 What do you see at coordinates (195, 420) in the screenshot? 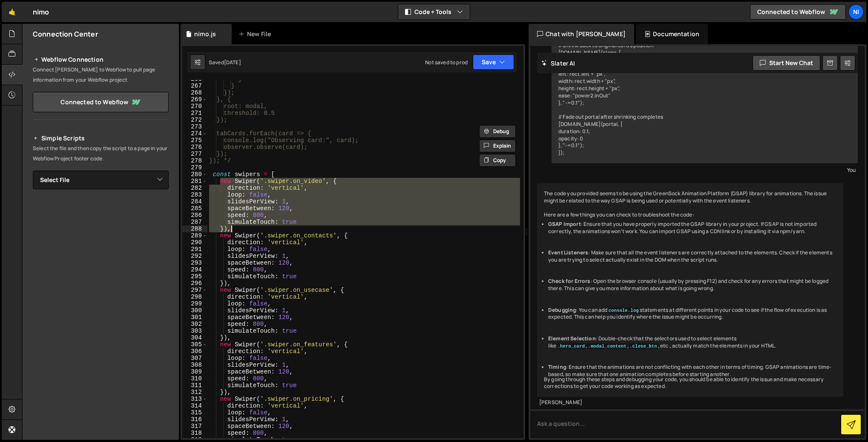
I see `div: 316` at bounding box center [195, 420].